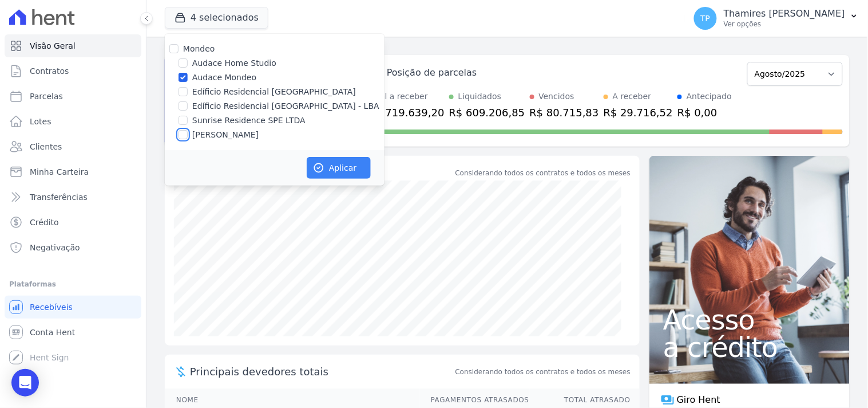  What do you see at coordinates (46, 146) in the screenshot?
I see `span: Clientes` at bounding box center [46, 146].